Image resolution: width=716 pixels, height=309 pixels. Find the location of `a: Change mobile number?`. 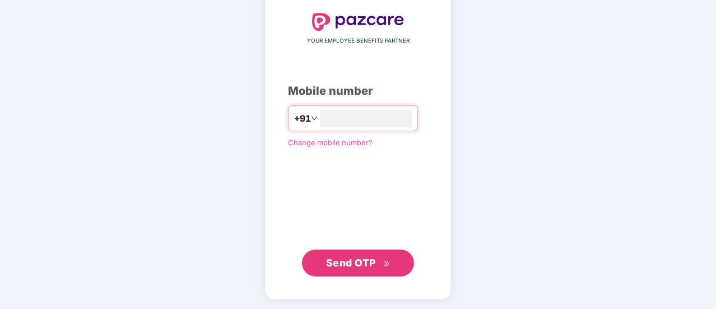

a: Change mobile number? is located at coordinates (330, 142).